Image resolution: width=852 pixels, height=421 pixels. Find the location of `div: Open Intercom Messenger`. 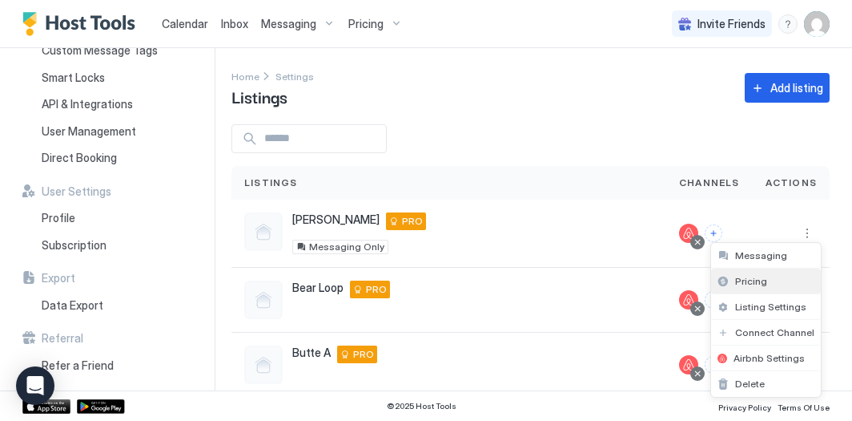

div: Open Intercom Messenger is located at coordinates (35, 385).